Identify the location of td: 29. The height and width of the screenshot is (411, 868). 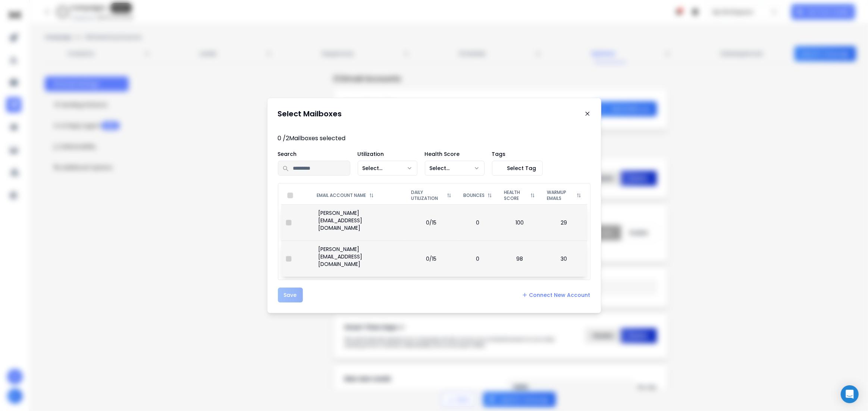
(564, 223).